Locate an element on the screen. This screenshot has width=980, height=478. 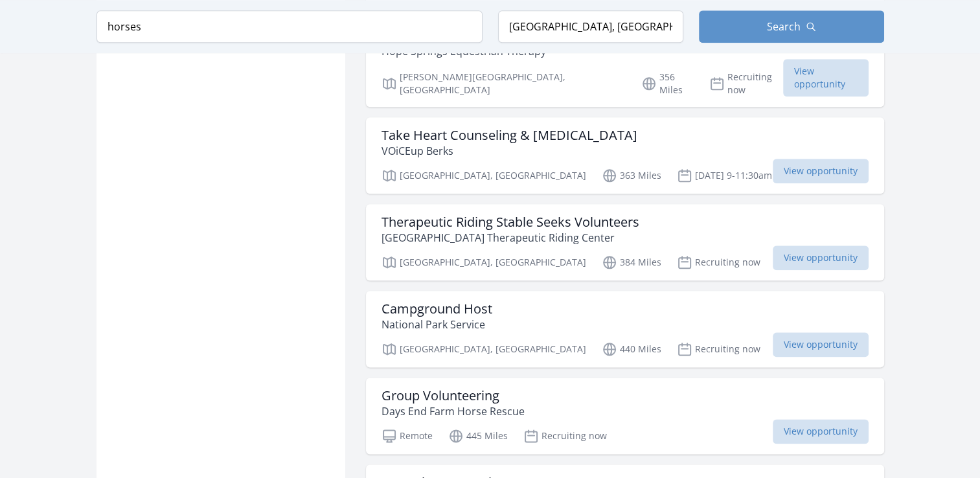
input: Location is located at coordinates (591, 26).